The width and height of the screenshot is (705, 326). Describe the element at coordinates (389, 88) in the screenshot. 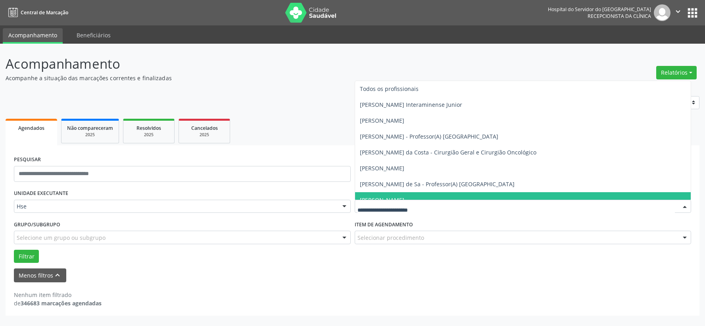

I see `span: Todos os profissionais` at that location.